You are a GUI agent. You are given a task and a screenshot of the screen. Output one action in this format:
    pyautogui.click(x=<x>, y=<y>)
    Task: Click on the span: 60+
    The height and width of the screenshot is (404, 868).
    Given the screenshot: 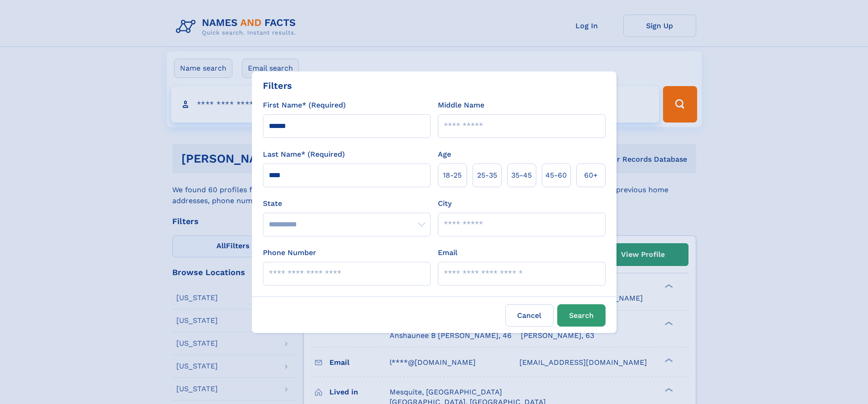 What is the action you would take?
    pyautogui.click(x=591, y=176)
    